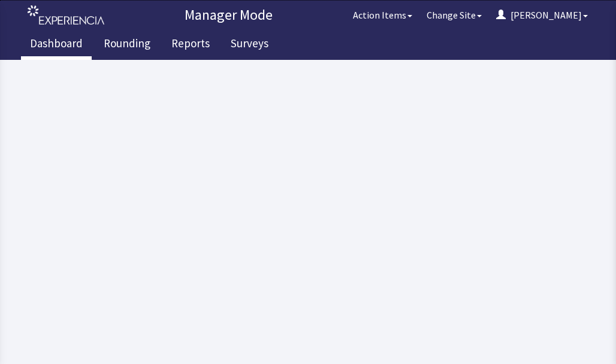 This screenshot has width=616, height=364. I want to click on p: Manager Mode, so click(228, 15).